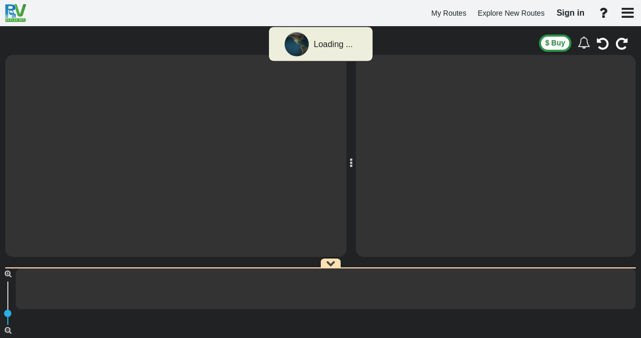 Image resolution: width=641 pixels, height=338 pixels. What do you see at coordinates (16, 13) in the screenshot?
I see `img: RvPlanetLogo.png` at bounding box center [16, 13].